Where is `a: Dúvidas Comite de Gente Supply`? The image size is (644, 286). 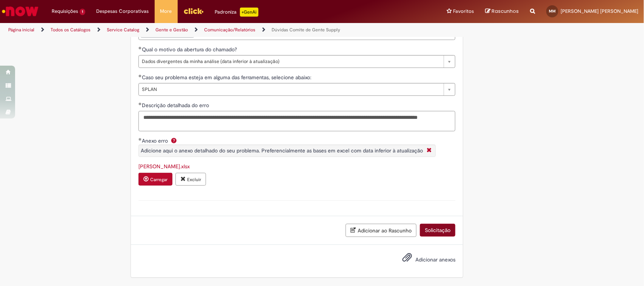 a: Dúvidas Comite de Gente Supply is located at coordinates (306, 30).